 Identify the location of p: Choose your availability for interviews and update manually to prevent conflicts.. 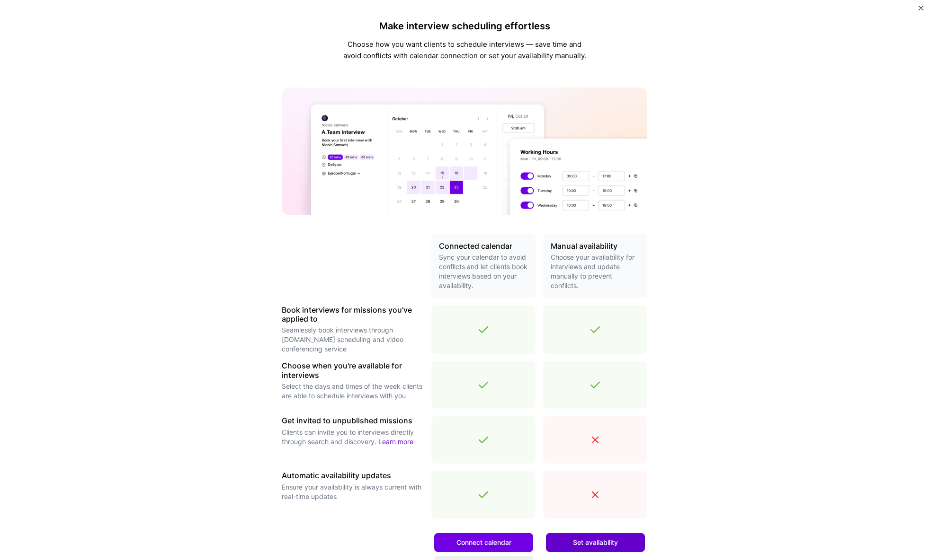
(595, 272).